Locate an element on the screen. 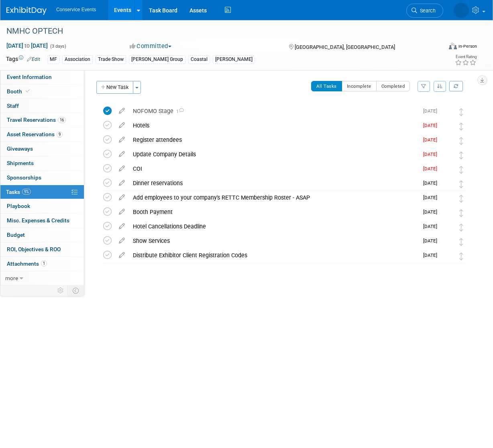  div: MF is located at coordinates (53, 59).